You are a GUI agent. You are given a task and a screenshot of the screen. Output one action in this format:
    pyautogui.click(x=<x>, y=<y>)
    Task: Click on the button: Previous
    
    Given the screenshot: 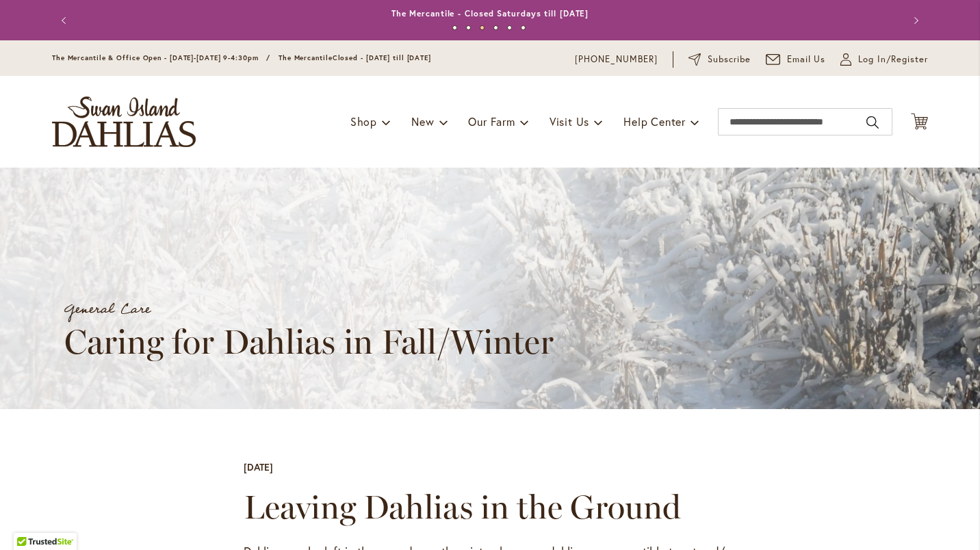 What is the action you would take?
    pyautogui.click(x=66, y=21)
    